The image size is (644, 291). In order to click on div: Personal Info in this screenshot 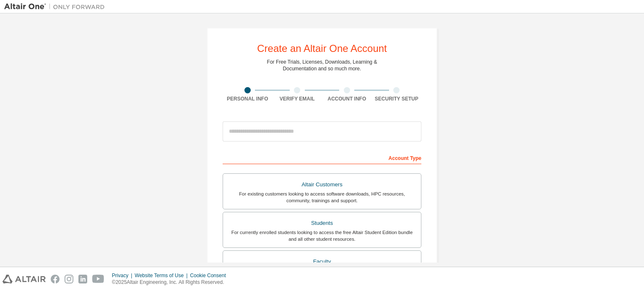, I will do `click(247, 99)`.